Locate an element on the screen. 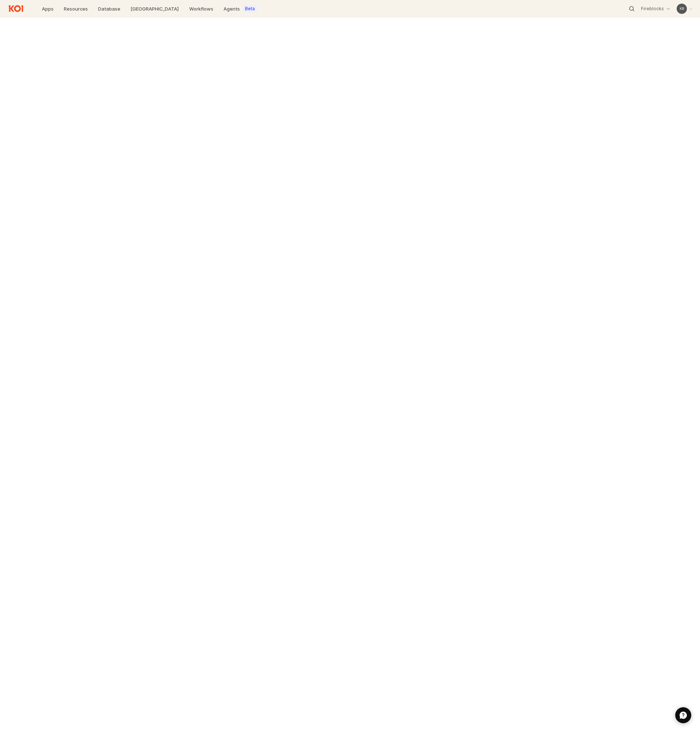  a: Database is located at coordinates (109, 9).